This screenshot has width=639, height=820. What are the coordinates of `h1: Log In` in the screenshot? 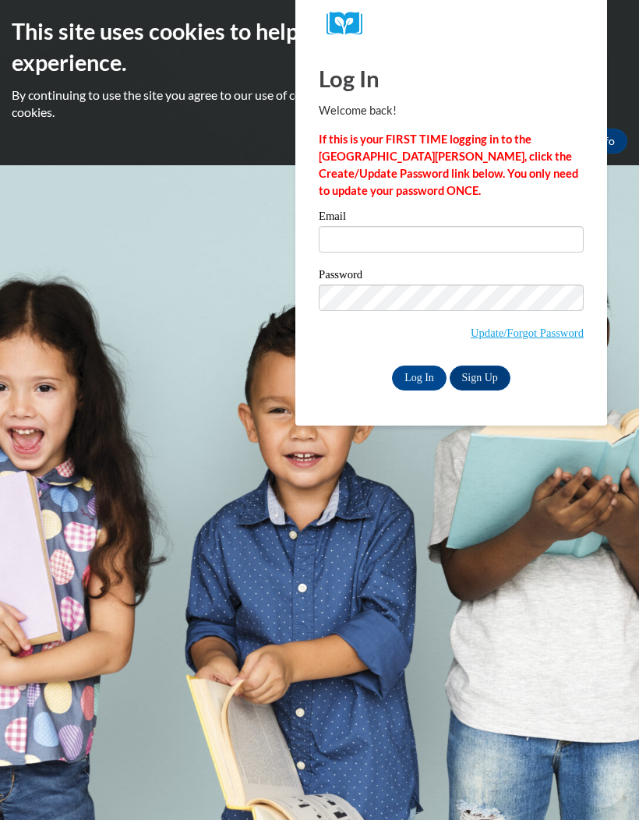 It's located at (451, 78).